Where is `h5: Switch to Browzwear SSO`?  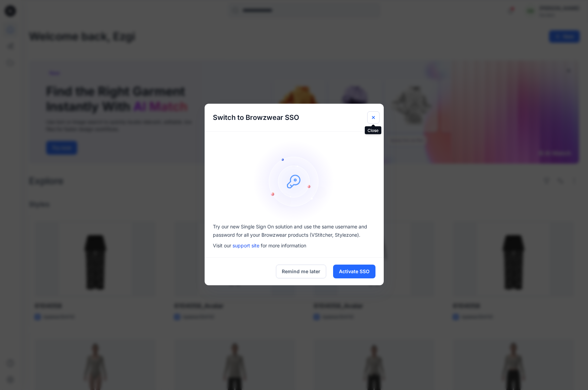 h5: Switch to Browzwear SSO is located at coordinates (256, 117).